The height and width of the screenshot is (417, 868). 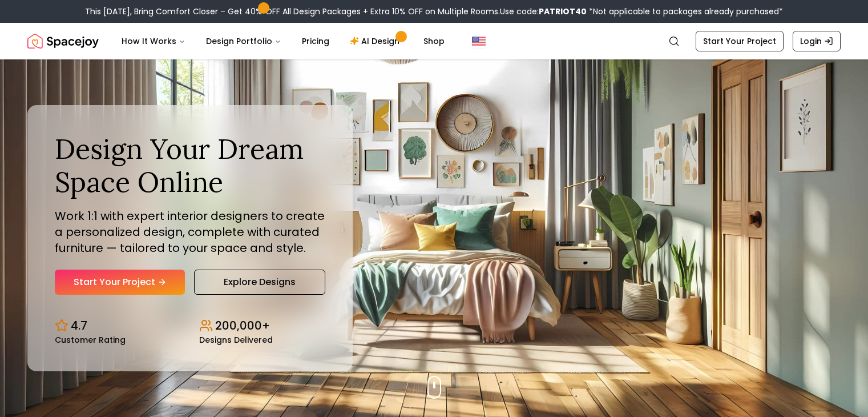 What do you see at coordinates (243, 326) in the screenshot?
I see `p: 200,000+` at bounding box center [243, 326].